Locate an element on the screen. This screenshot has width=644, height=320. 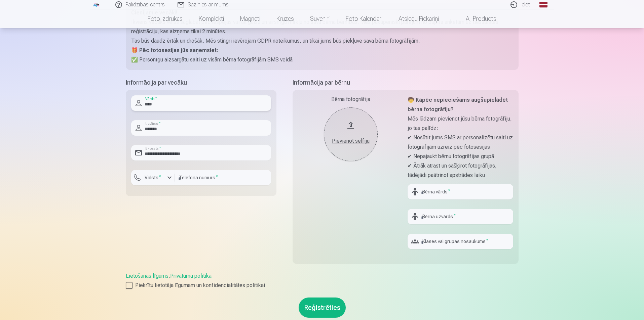
p: ✔ Nepajaukt bērnu fotogrāfijas grupā is located at coordinates (461, 157).